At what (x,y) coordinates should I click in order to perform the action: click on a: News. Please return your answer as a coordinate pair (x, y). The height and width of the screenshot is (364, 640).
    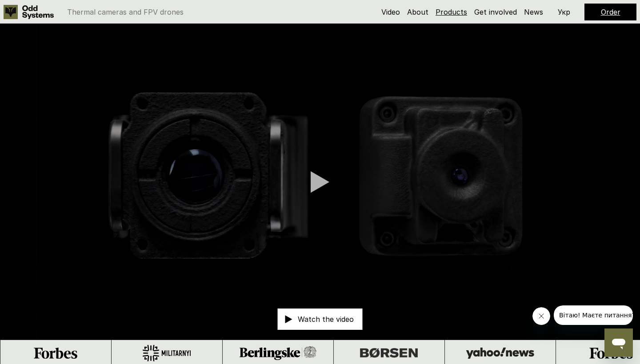
    Looking at the image, I should click on (533, 12).